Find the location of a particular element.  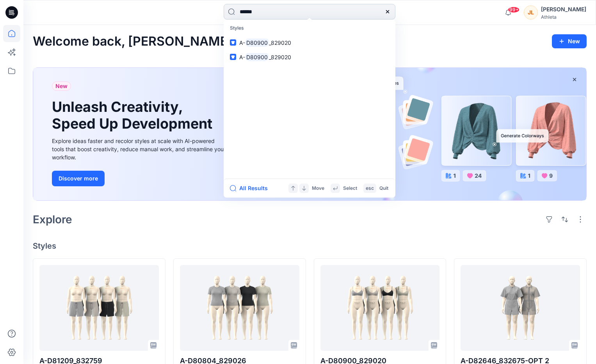

div: JL is located at coordinates (531, 13).